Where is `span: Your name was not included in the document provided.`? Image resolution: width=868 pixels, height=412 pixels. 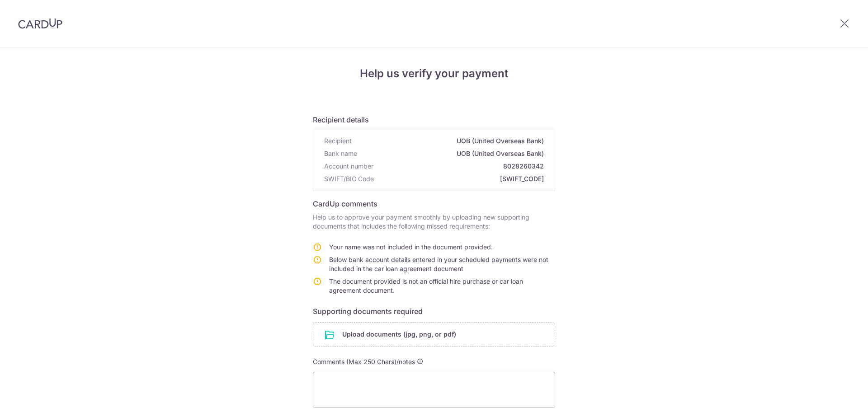 span: Your name was not included in the document provided. is located at coordinates (411, 247).